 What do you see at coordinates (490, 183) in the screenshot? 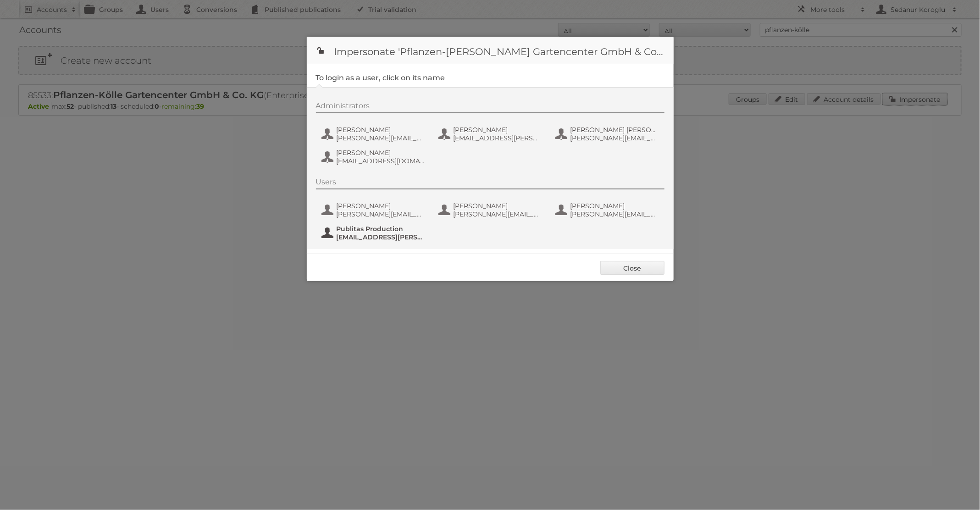
I see `div: Users` at bounding box center [490, 183].